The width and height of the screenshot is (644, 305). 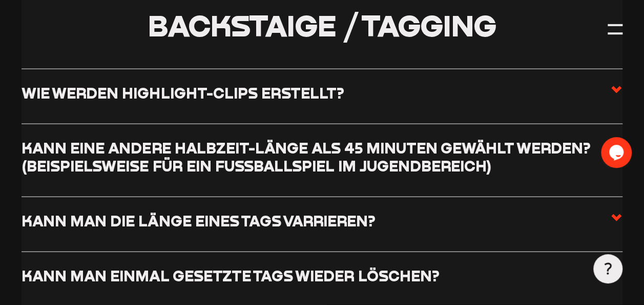 What do you see at coordinates (322, 25) in the screenshot?
I see `span: Backstaige / Tagging` at bounding box center [322, 25].